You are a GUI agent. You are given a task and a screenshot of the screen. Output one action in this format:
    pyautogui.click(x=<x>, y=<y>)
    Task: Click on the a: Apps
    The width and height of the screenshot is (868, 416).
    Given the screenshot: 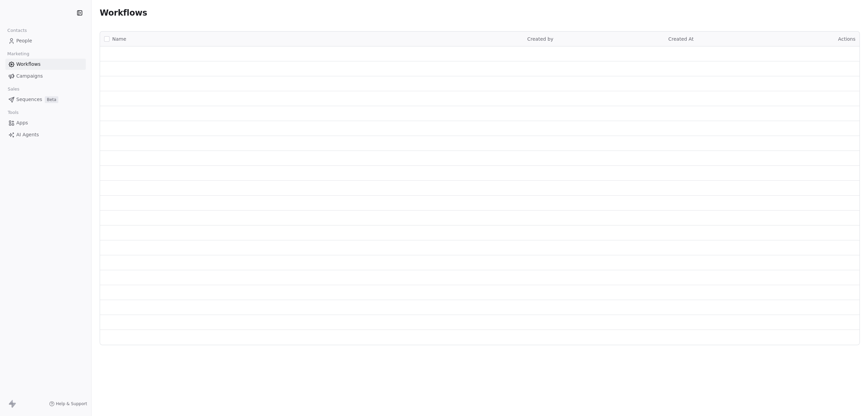 What is the action you would take?
    pyautogui.click(x=46, y=123)
    